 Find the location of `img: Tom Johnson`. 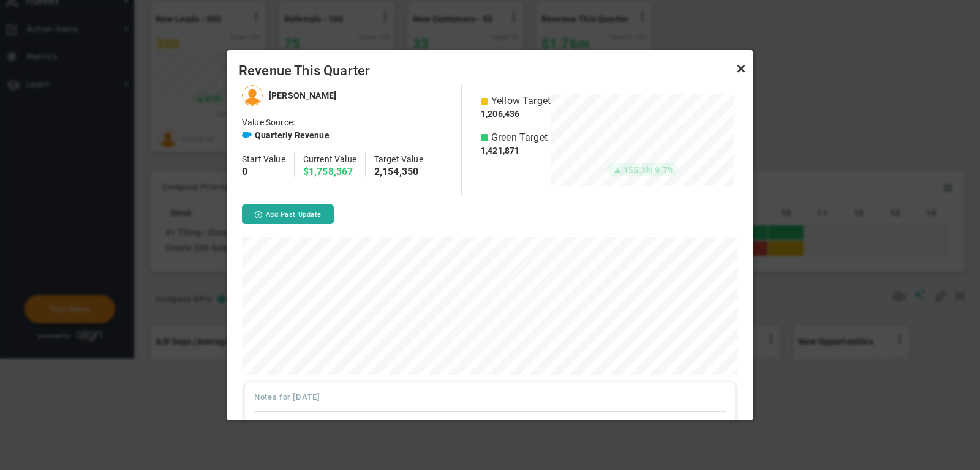

img: Tom Johnson is located at coordinates (252, 95).